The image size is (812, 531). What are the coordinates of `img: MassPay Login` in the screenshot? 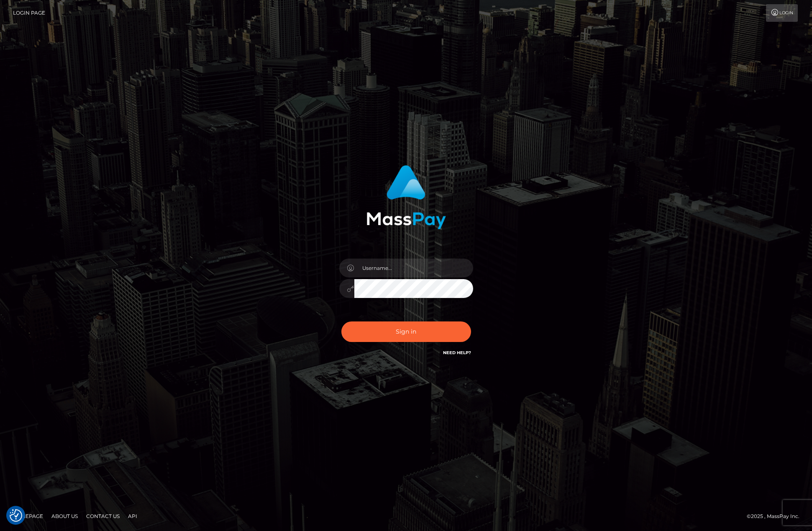 It's located at (406, 197).